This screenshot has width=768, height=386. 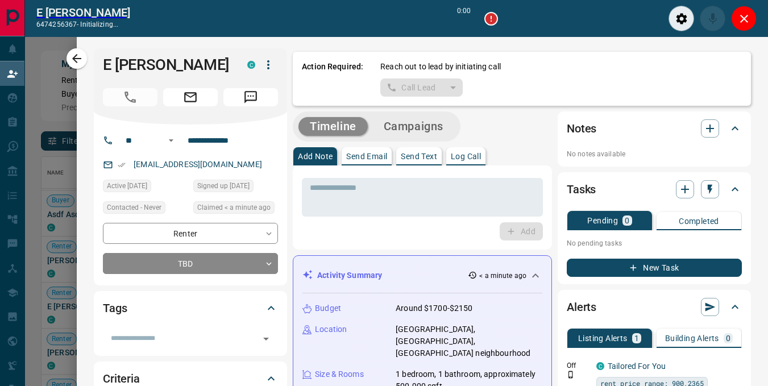 I want to click on div: Tags, so click(x=191, y=308).